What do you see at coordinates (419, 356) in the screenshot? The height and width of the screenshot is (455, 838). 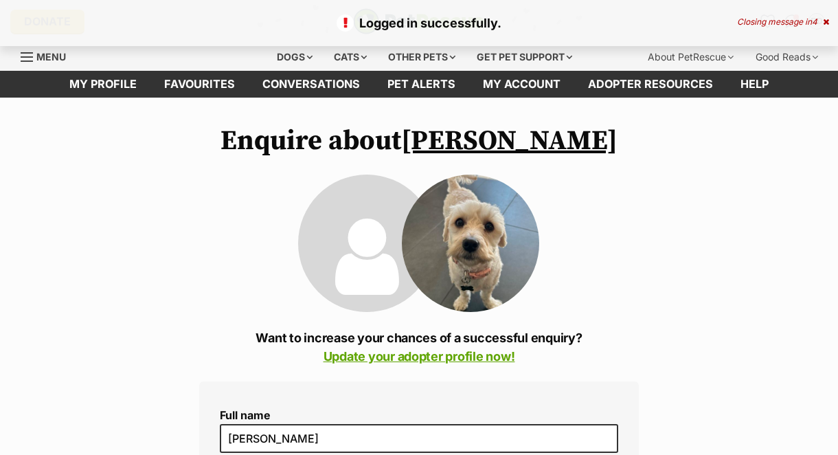 I see `a: Update your adopter profile now!` at bounding box center [419, 356].